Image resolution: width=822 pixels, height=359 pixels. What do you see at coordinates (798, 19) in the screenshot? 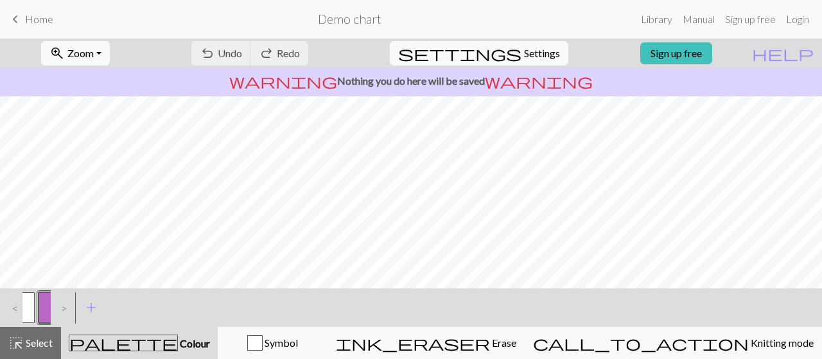
I see `a: Login` at bounding box center [798, 19].